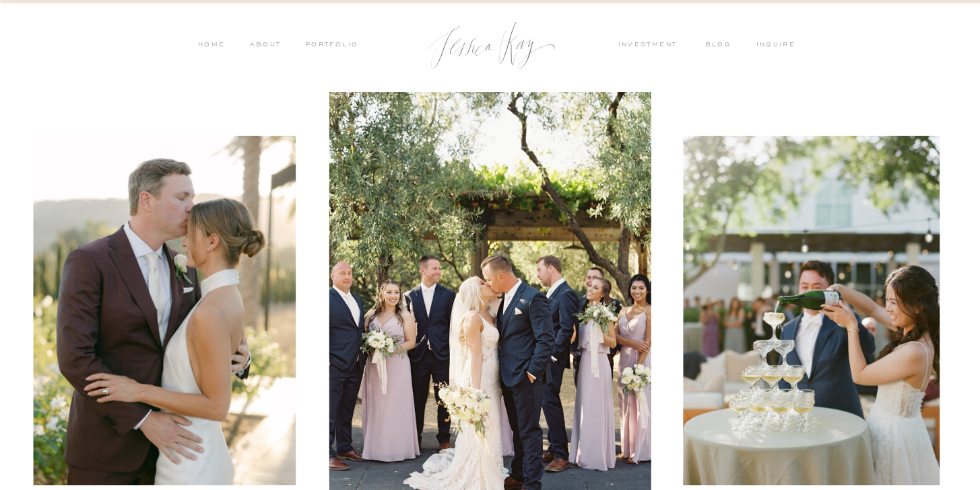 The image size is (980, 490). What do you see at coordinates (779, 45) in the screenshot?
I see `a: inquire` at bounding box center [779, 45].